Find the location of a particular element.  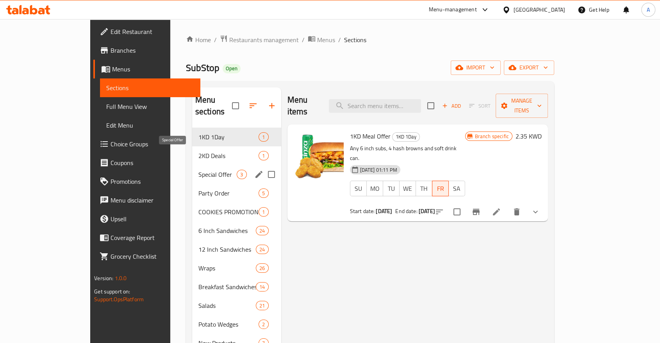

span: SubStop is located at coordinates (203, 68).